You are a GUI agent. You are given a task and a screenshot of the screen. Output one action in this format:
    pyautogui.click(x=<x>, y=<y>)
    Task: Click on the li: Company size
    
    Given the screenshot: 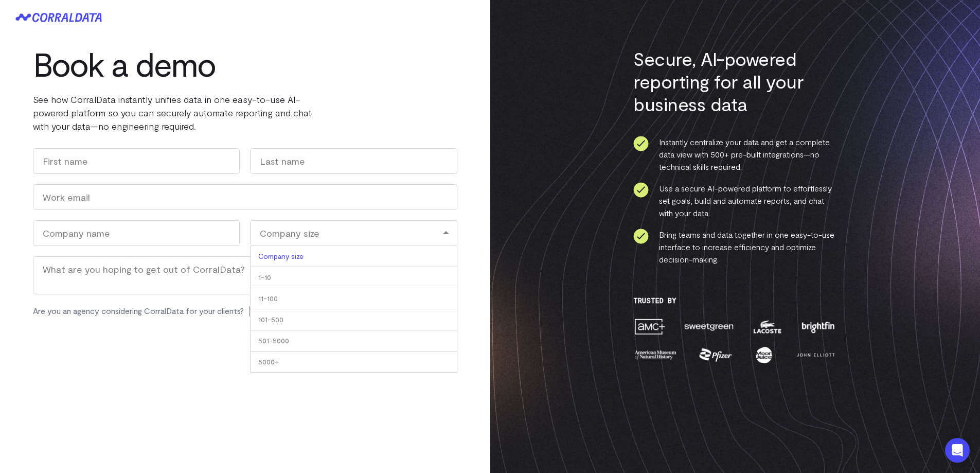 What is the action you would take?
    pyautogui.click(x=353, y=256)
    